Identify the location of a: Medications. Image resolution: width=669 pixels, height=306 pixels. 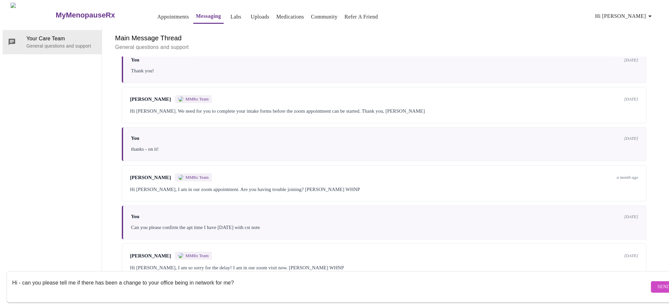
(290, 17).